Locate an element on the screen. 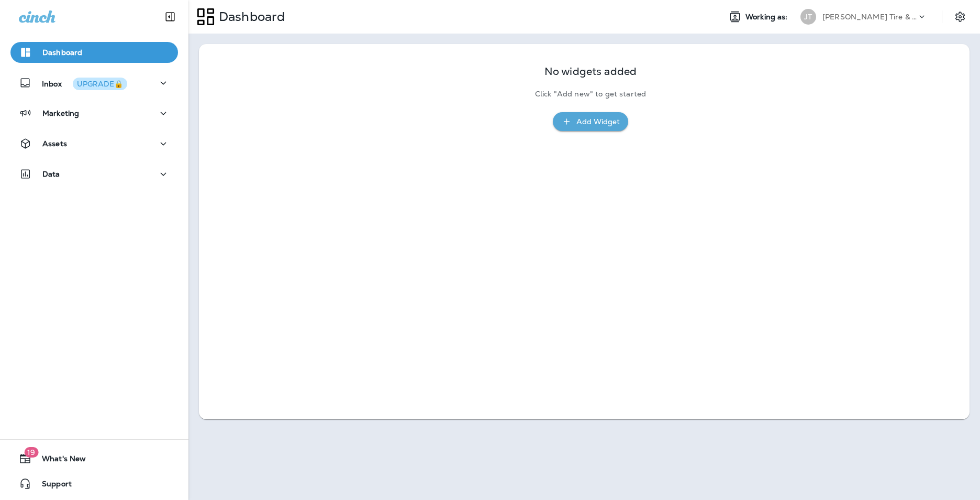  p: Click "Add new" to get started is located at coordinates (590, 94).